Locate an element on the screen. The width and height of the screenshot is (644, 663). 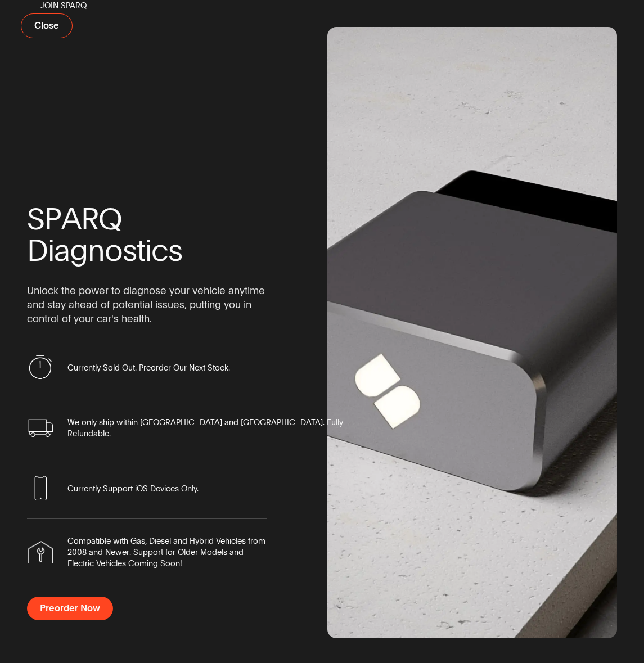
span: Compatible with Gas, Diesel and Hybrid Vehicles from 2008 and Newer. Support for Older Models and... is located at coordinates (166, 552).